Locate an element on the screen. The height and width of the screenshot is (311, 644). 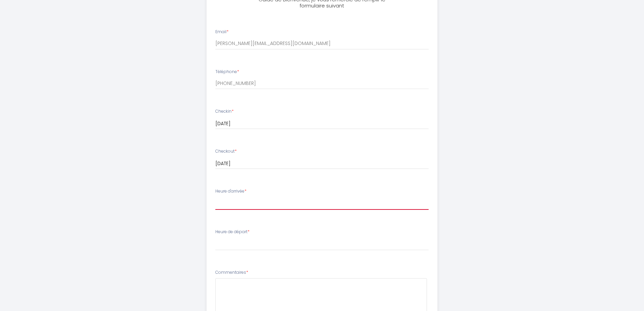
label: Heure de départ is located at coordinates (232, 232).